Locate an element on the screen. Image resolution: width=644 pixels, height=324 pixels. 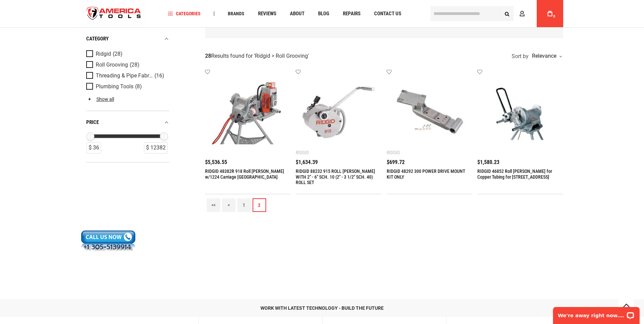
span: Roll Grooving is located at coordinates (112, 65).